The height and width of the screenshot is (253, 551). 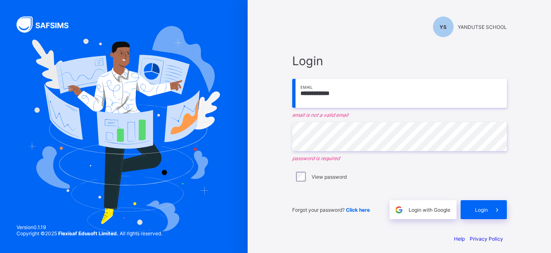 I want to click on span: YS, so click(x=443, y=27).